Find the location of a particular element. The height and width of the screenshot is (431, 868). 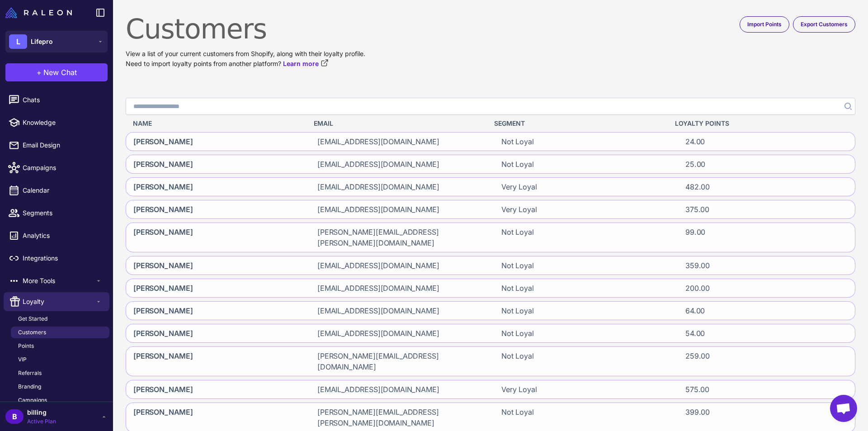

span: Loyalty is located at coordinates (59, 301).